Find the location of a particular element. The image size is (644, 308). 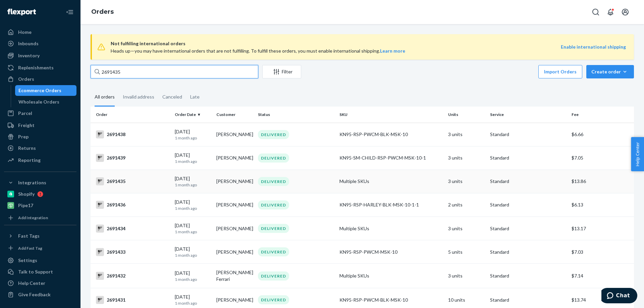

a: Ecommerce Orders is located at coordinates (46, 90).